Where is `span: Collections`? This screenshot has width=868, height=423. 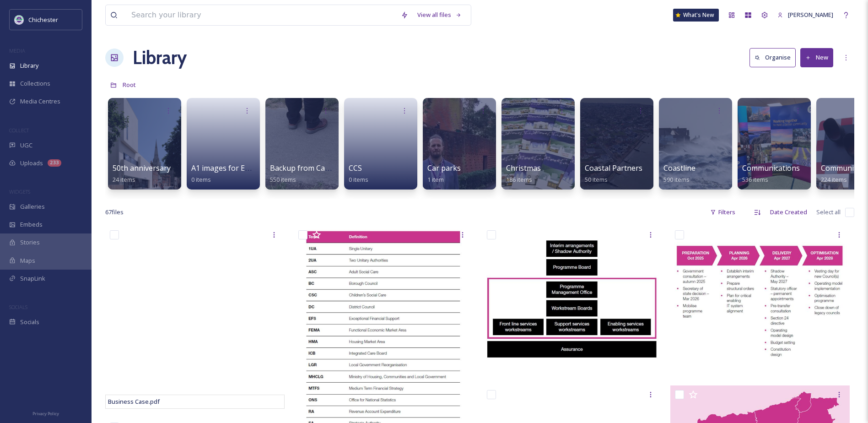
span: Collections is located at coordinates (35, 83).